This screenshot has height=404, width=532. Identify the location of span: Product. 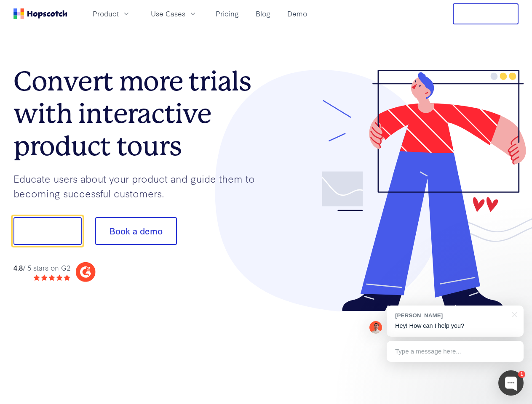
(106, 13).